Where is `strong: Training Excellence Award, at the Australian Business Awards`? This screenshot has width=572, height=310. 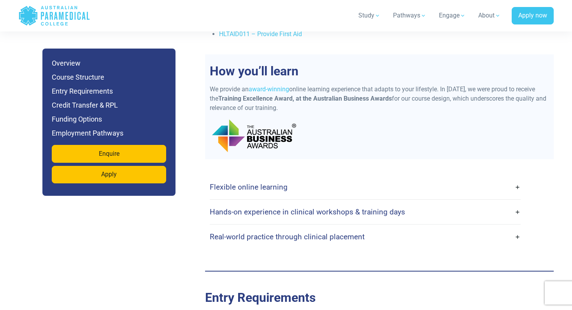 strong: Training Excellence Award, at the Australian Business Awards is located at coordinates (305, 98).